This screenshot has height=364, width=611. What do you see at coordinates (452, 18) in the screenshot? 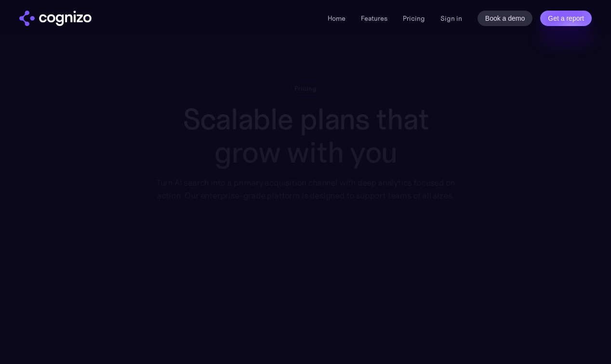
I see `a: Sign in` at bounding box center [452, 18].